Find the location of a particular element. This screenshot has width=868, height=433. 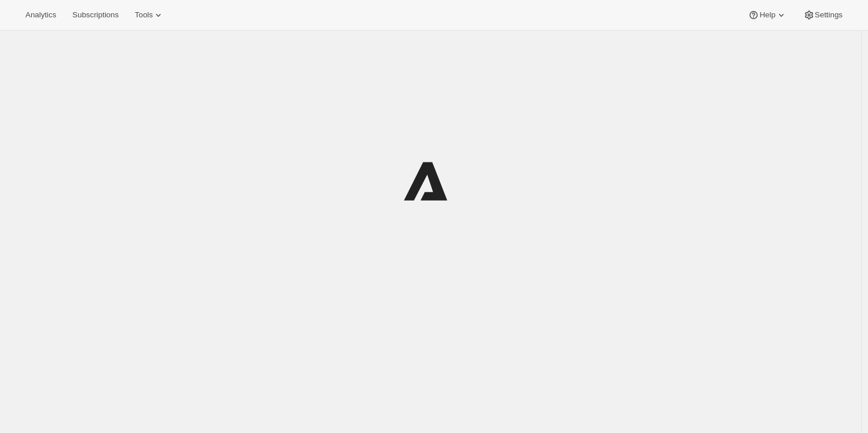

span: Help is located at coordinates (767, 15).